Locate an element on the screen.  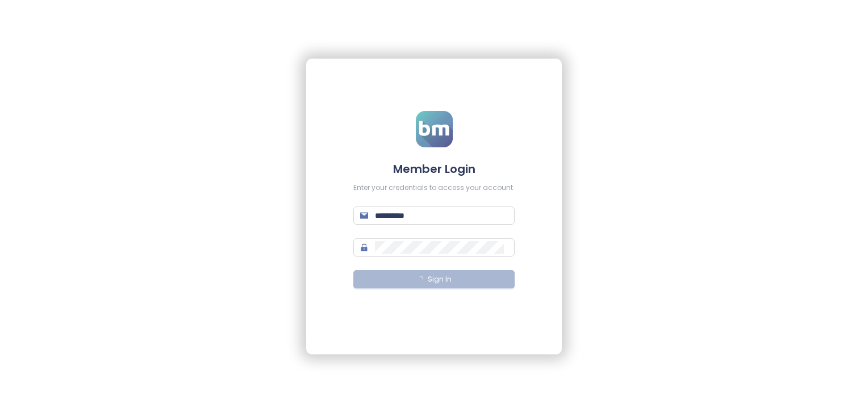
span: lock is located at coordinates (364, 247).